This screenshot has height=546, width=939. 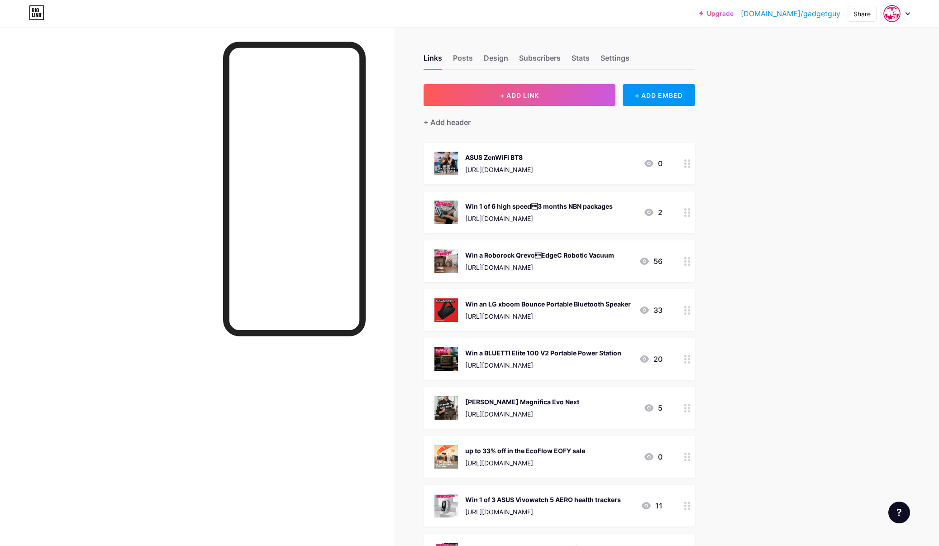 What do you see at coordinates (520, 95) in the screenshot?
I see `span: + ADD LINK` at bounding box center [520, 95].